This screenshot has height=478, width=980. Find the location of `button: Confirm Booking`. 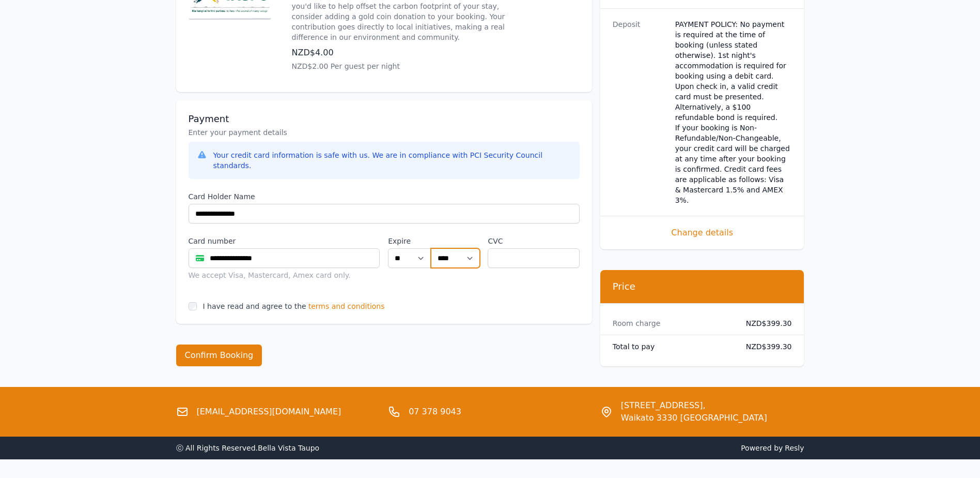

button: Confirm Booking is located at coordinates (219, 355).